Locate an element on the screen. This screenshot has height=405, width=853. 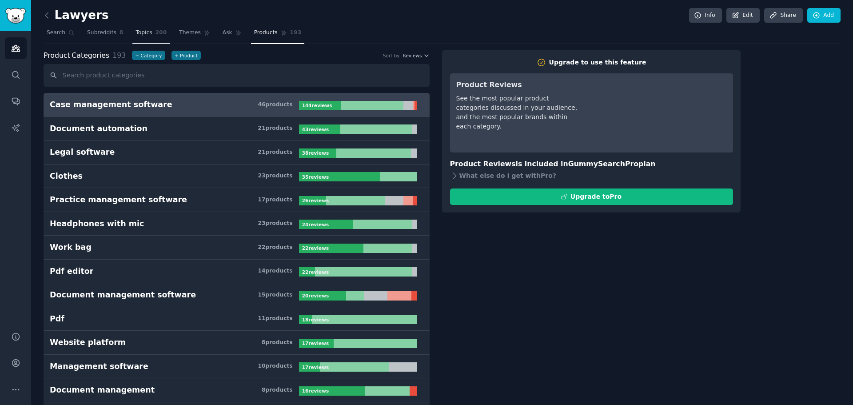
span: Products is located at coordinates (266, 33).